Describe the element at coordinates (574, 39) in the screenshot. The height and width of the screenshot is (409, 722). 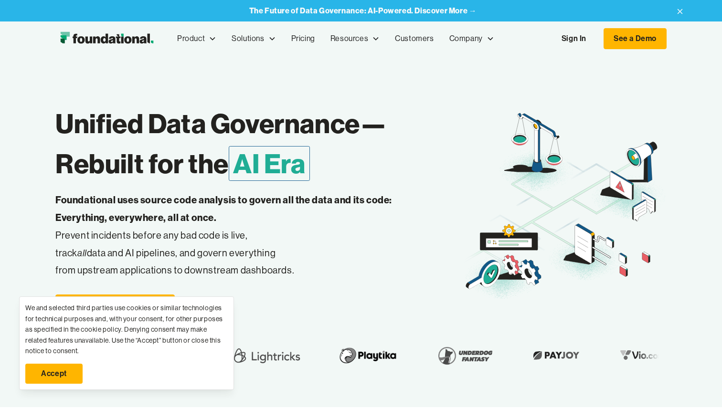
I see `a: Sign In` at that location.